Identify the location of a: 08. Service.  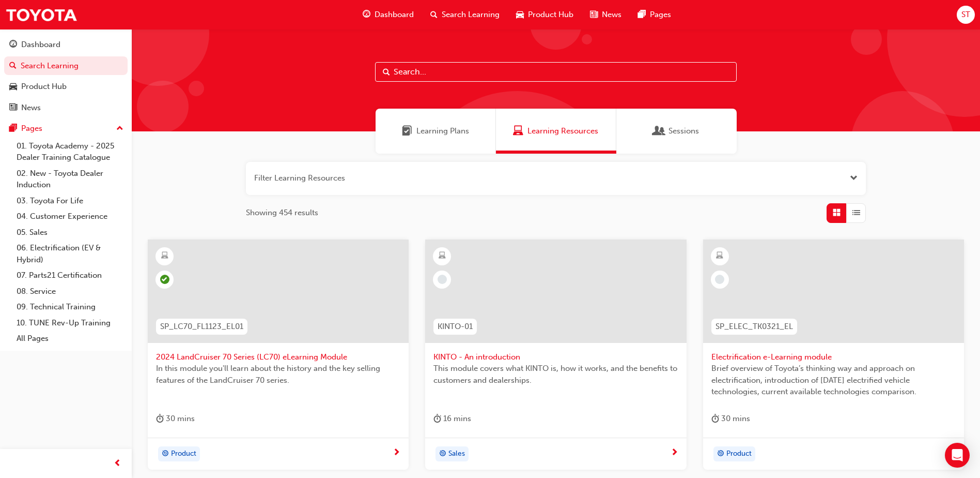
(70, 291).